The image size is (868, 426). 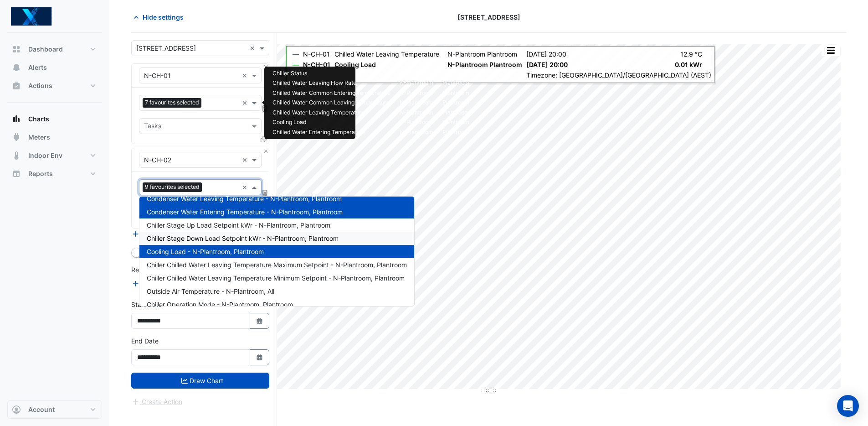 I want to click on span: Condenser Water Entering Temperature - N-Plantroom, Plantroom, so click(x=245, y=211).